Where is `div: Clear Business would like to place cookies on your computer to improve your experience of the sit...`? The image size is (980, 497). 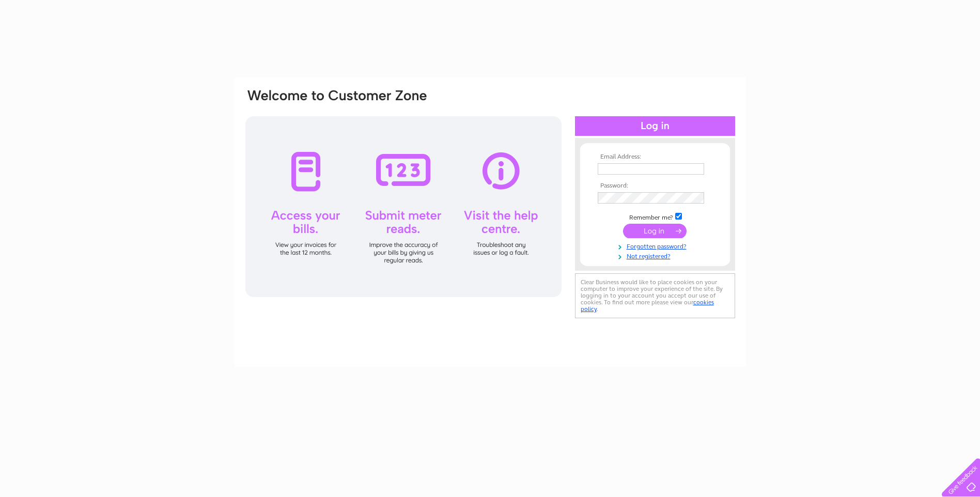 div: Clear Business would like to place cookies on your computer to improve your experience of the sit... is located at coordinates (655, 296).